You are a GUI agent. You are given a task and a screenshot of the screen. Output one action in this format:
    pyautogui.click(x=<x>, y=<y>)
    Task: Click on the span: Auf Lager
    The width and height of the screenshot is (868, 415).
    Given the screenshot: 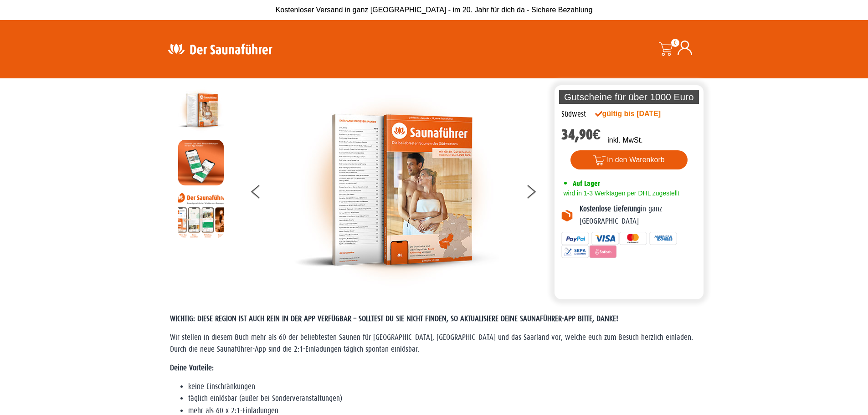 What is the action you would take?
    pyautogui.click(x=587, y=183)
    